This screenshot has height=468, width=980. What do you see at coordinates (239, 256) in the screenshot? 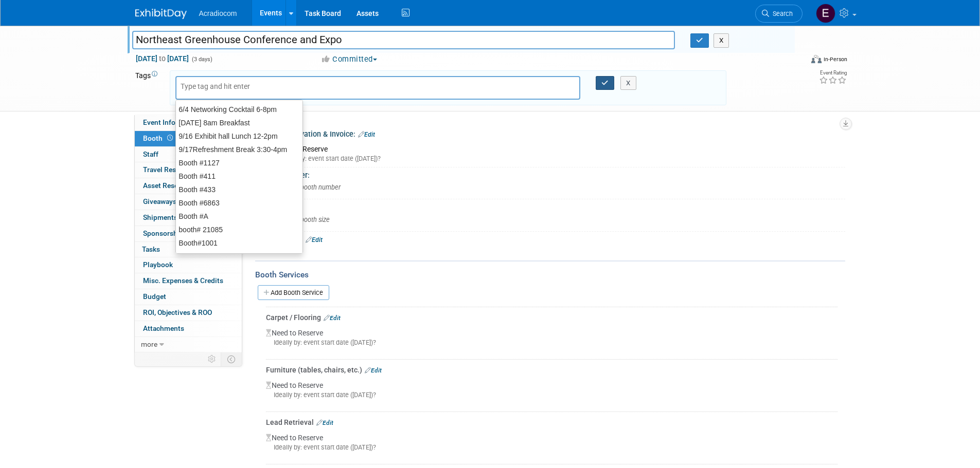
I see `div: booth#1312` at bounding box center [239, 256].